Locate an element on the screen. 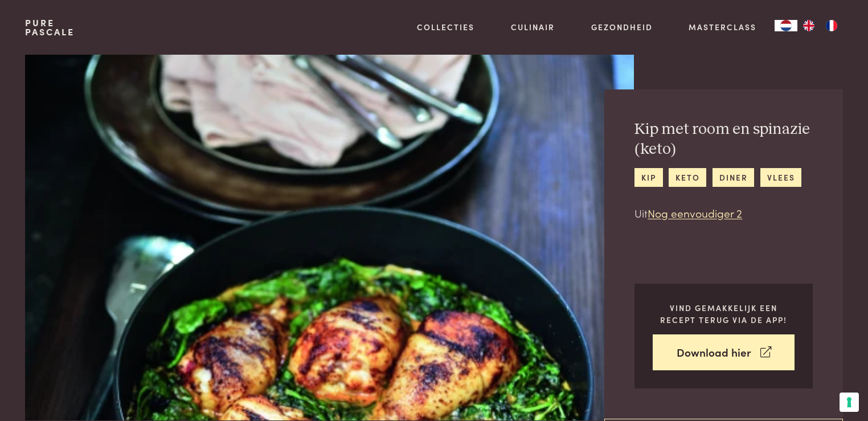 Image resolution: width=868 pixels, height=421 pixels. img: Kip met room en spinazie (keto) is located at coordinates (329, 237).